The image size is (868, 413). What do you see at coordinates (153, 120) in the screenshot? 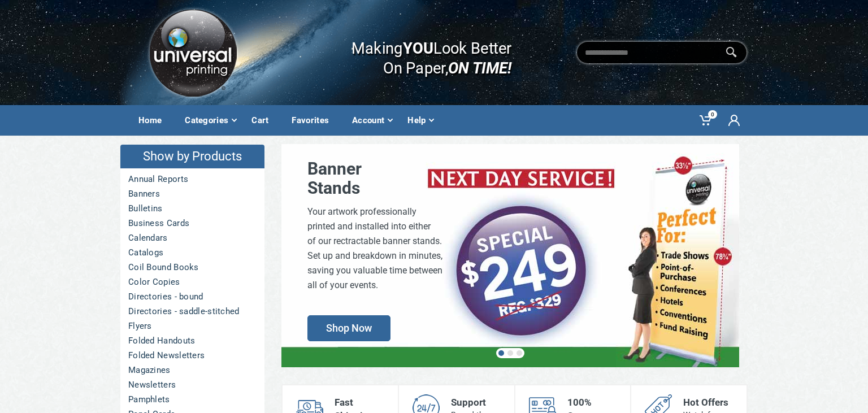
I see `div: Home` at bounding box center [153, 120].